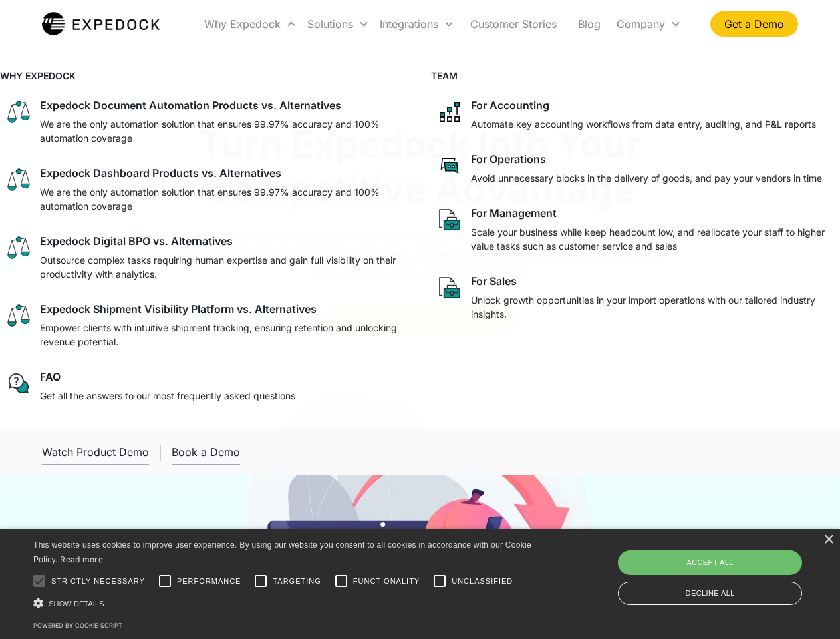 This screenshot has width=840, height=639. I want to click on span: Unclassified, so click(482, 581).